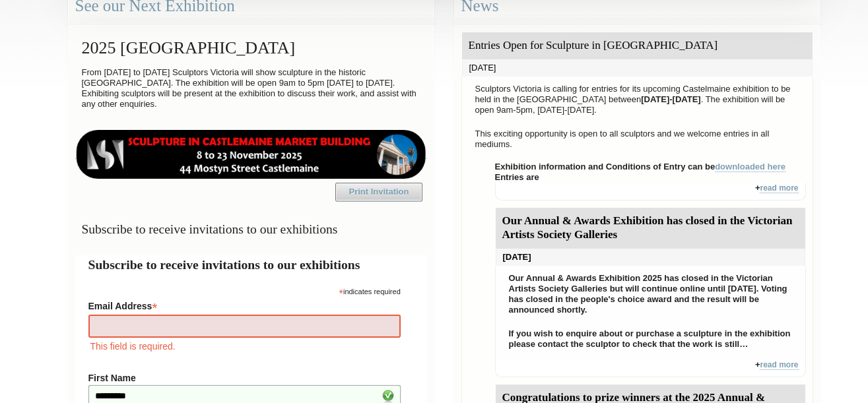 Image resolution: width=868 pixels, height=403 pixels. I want to click on div: indicates required, so click(244, 290).